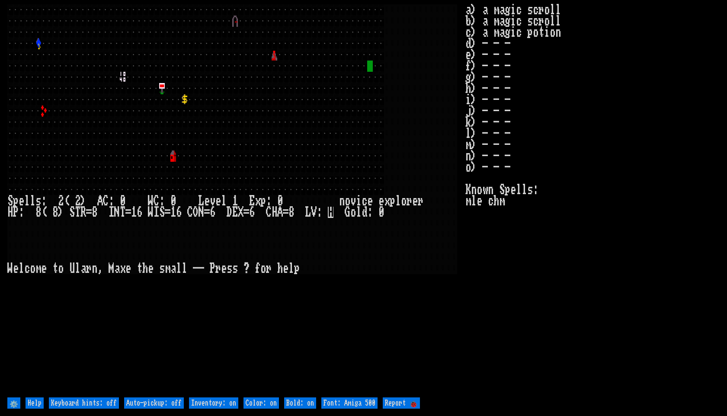  What do you see at coordinates (229, 212) in the screenshot?
I see `div: D` at bounding box center [229, 212].